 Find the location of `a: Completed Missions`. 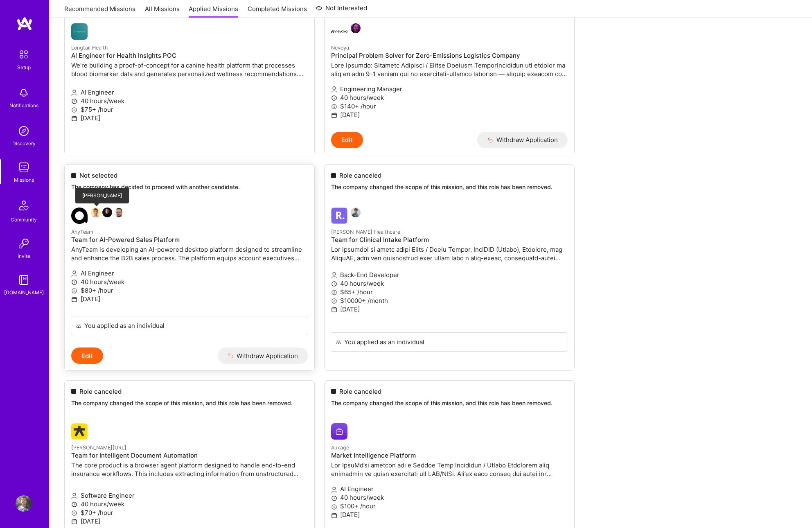

a: Completed Missions is located at coordinates (277, 11).